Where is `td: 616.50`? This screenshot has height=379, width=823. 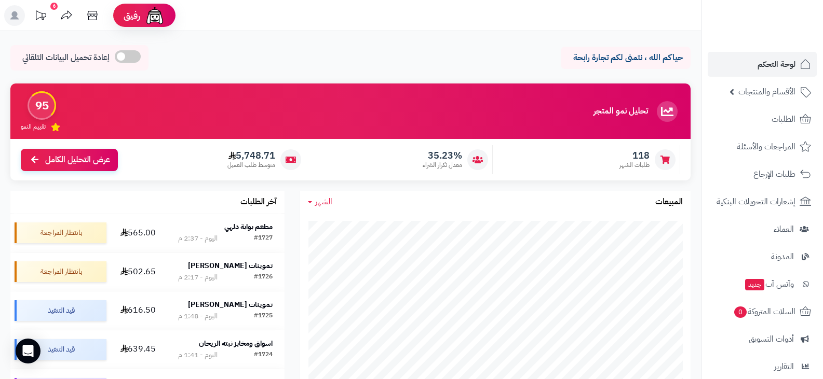 td: 616.50 is located at coordinates (138, 311).